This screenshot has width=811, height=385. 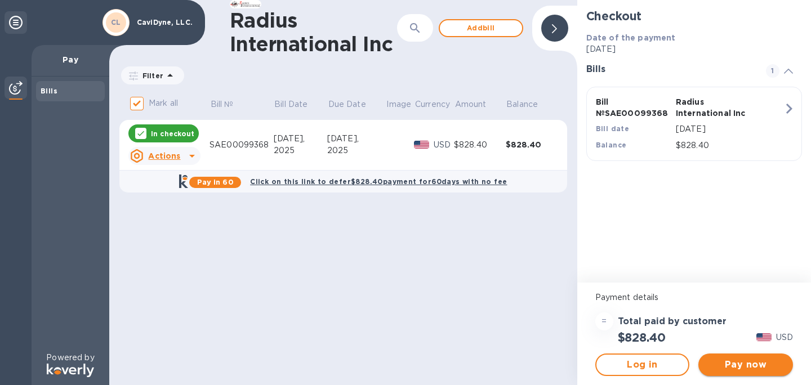 What do you see at coordinates (164, 156) in the screenshot?
I see `u: Actions` at bounding box center [164, 156].